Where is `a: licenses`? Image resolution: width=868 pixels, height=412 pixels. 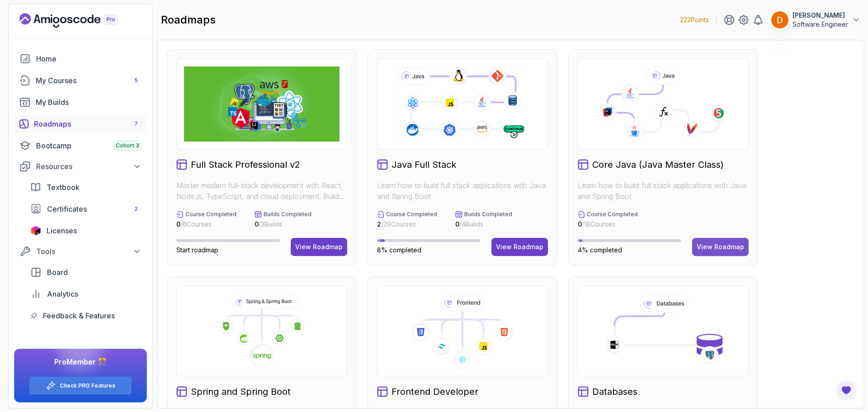
a: licenses is located at coordinates (85, 231).